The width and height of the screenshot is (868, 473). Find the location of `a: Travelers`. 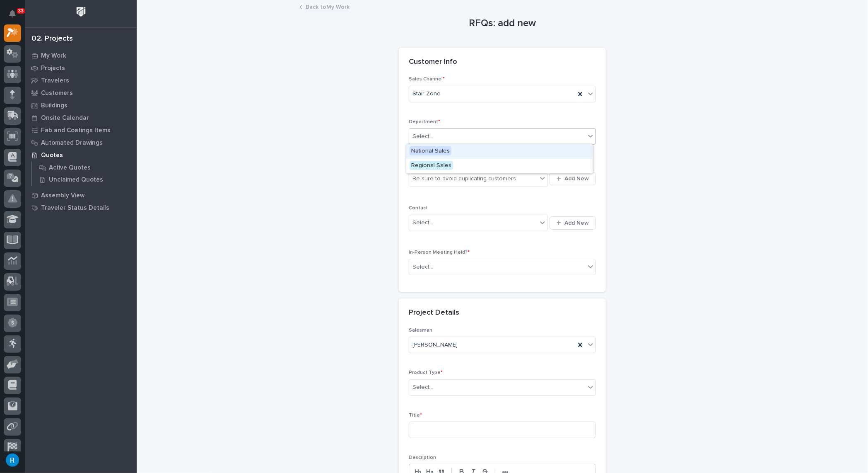

a: Travelers is located at coordinates (81, 81).